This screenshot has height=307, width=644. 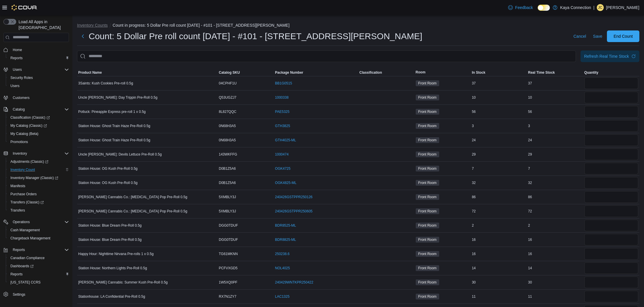 What do you see at coordinates (30, 238) in the screenshot?
I see `span: Chargeback Management` at bounding box center [30, 238].